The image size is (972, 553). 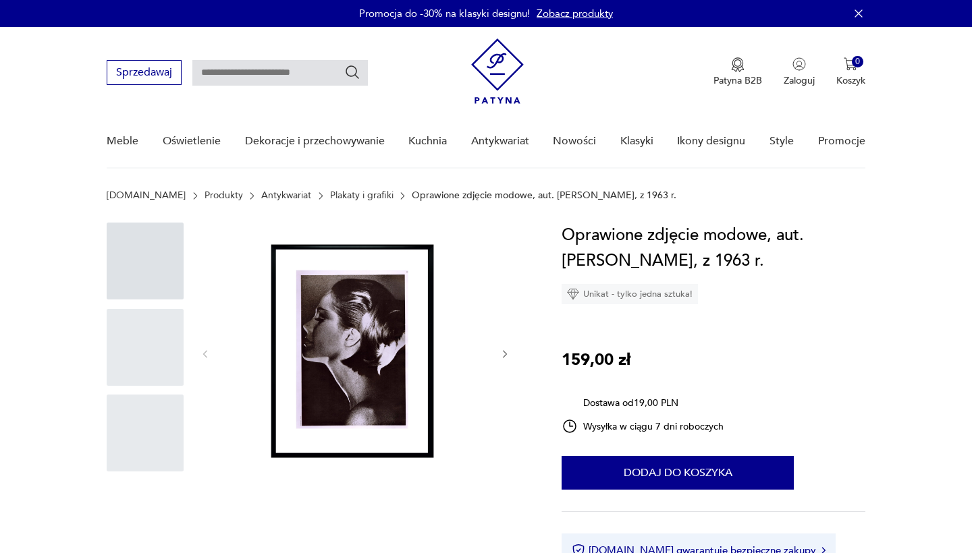 I want to click on a: Produkty, so click(x=223, y=196).